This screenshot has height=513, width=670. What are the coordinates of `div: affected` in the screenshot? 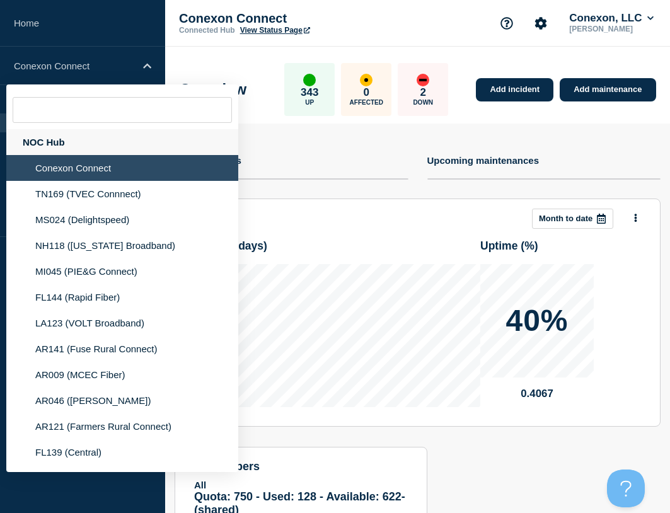 It's located at (366, 80).